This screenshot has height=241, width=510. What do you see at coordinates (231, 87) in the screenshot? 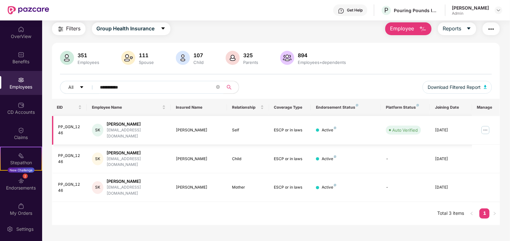
I see `button: search` at bounding box center [231, 87].